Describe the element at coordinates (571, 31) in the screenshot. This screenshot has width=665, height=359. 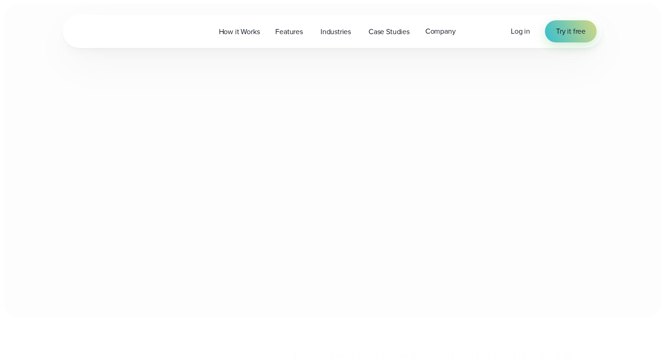
I see `a: Try it free` at that location.